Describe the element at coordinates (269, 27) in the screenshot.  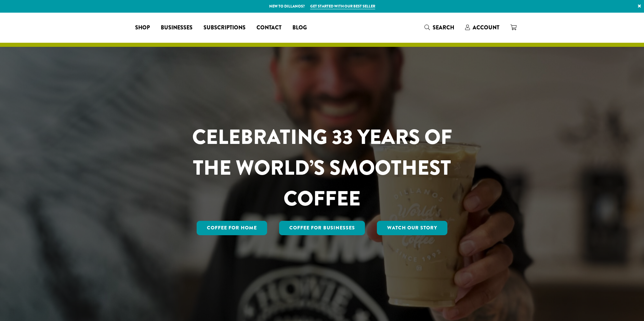
I see `span: Contact` at that location.